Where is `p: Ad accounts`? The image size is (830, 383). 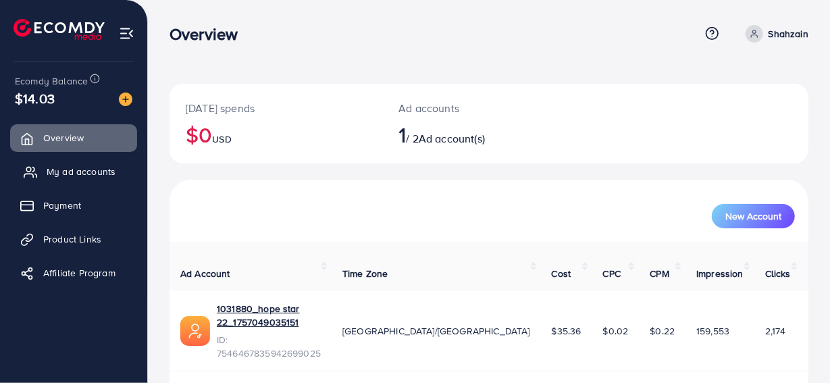 p: Ad accounts is located at coordinates (462, 108).